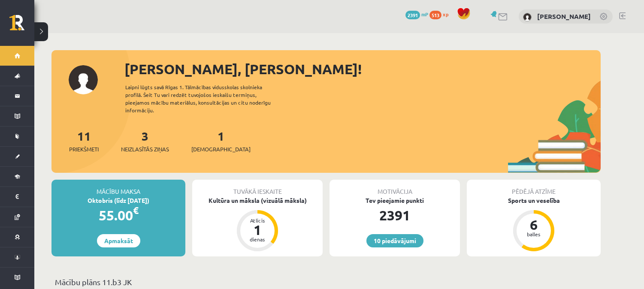 This screenshot has width=644, height=289. What do you see at coordinates (534, 200) in the screenshot?
I see `div: Sports un veselība` at bounding box center [534, 200].